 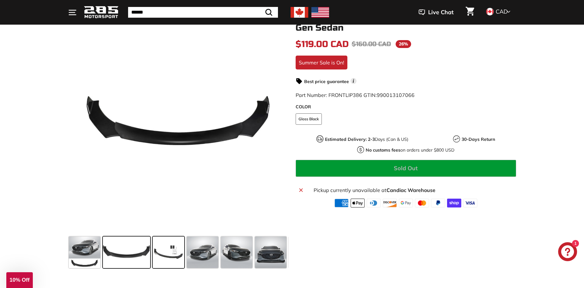 I want to click on div: 10% Off, so click(x=20, y=280).